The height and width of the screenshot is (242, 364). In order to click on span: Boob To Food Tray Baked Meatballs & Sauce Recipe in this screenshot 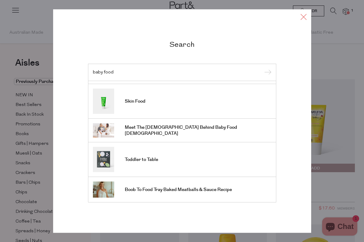, I will do `click(178, 189)`.